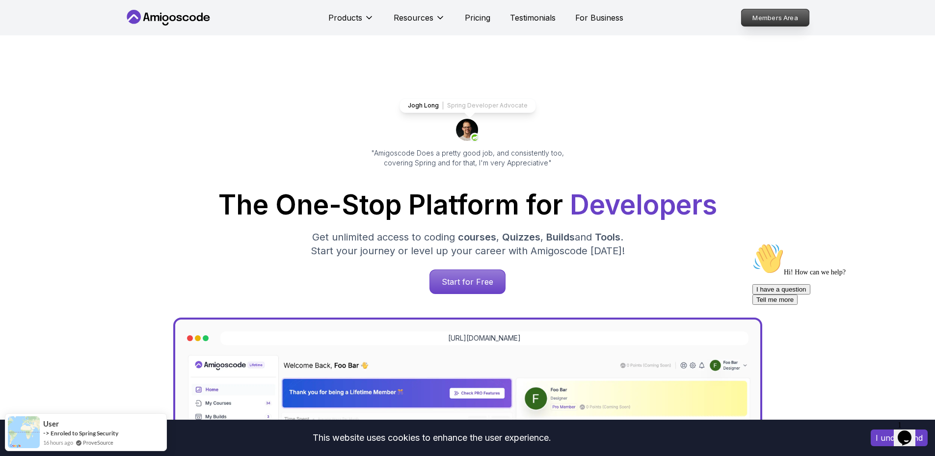  Describe the element at coordinates (468, 205) in the screenshot. I see `h1: The One-Stop Platform for` at that location.